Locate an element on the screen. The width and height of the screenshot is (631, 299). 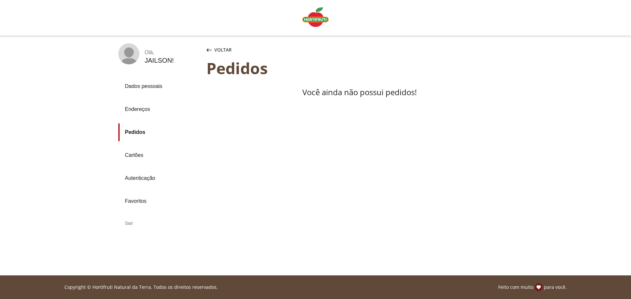
span: Voltar is located at coordinates (223, 50).